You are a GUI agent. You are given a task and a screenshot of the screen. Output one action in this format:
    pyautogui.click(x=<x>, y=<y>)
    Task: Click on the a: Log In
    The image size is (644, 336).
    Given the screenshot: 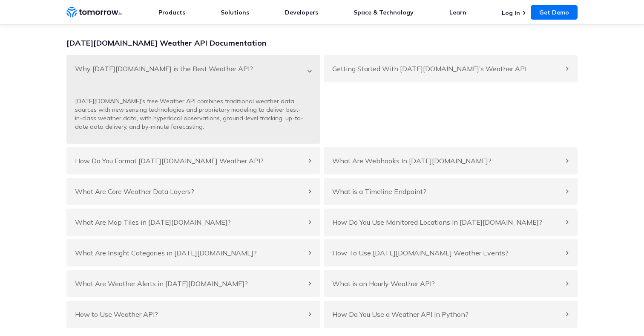 What is the action you would take?
    pyautogui.click(x=511, y=13)
    